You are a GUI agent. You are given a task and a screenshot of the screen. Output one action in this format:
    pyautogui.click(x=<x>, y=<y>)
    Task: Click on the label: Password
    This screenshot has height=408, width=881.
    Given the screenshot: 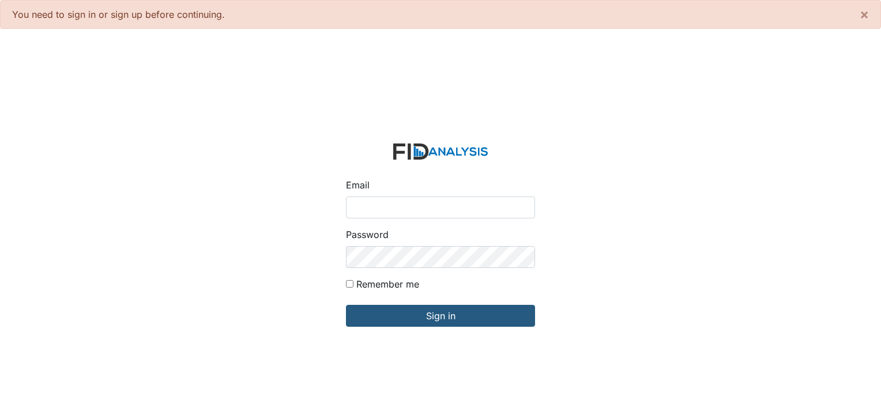 What is the action you would take?
    pyautogui.click(x=367, y=235)
    